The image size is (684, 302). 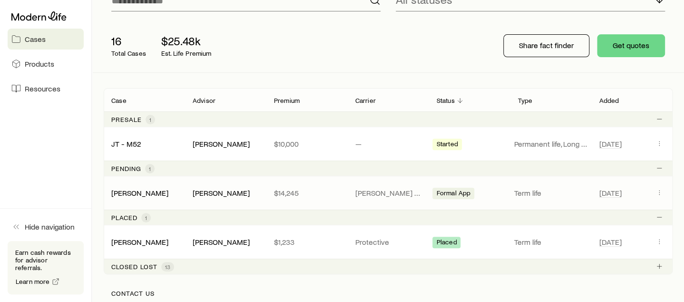 What do you see at coordinates (134, 266) in the screenshot?
I see `p: Closed lost` at bounding box center [134, 266].